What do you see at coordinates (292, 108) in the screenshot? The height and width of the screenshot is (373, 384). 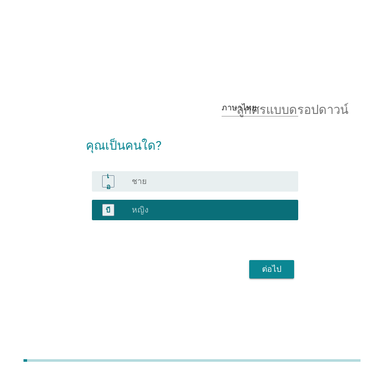 I see `font: ลูกศรแบบดรอปดาวน์` at bounding box center [292, 108].